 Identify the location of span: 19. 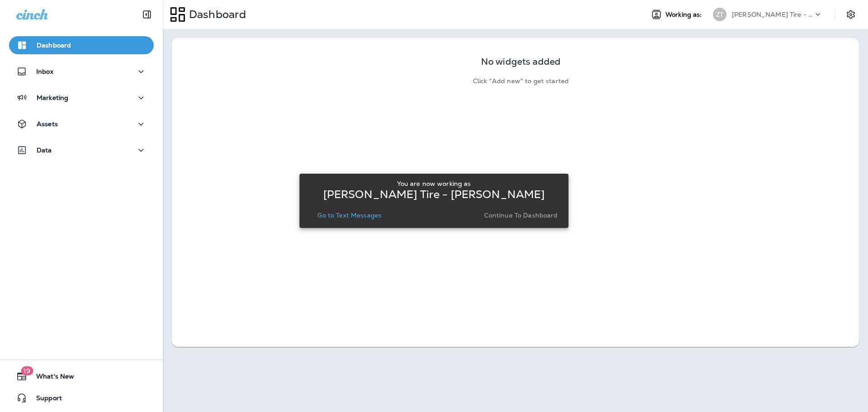
(27, 370).